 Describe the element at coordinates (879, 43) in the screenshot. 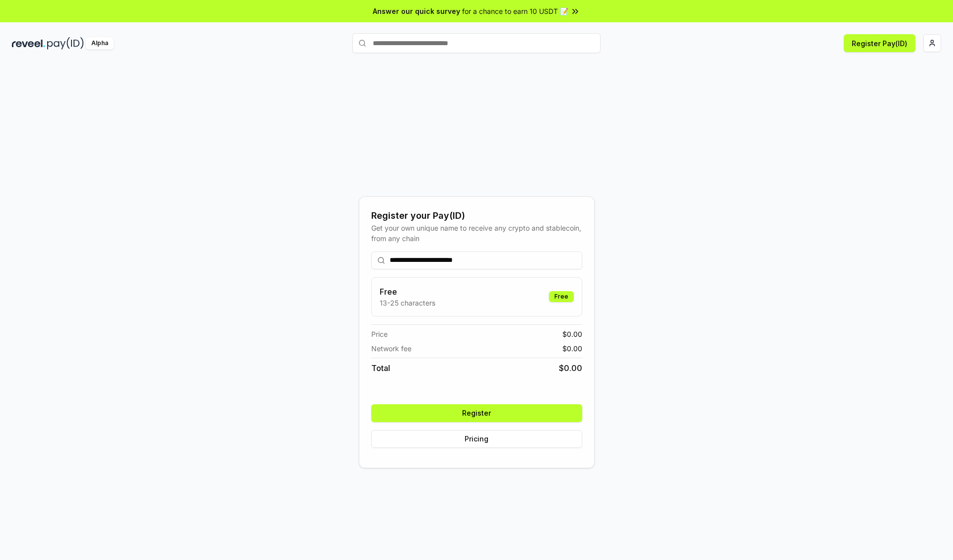

I see `button: Register Pay(ID)` at that location.